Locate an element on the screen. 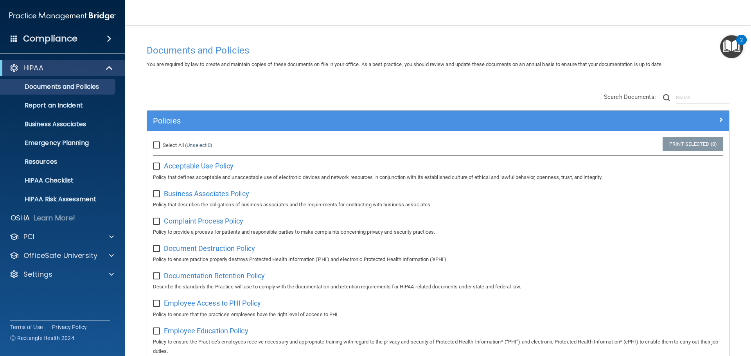 This screenshot has width=751, height=356. p: HIPAA Risk Assessment is located at coordinates (58, 200).